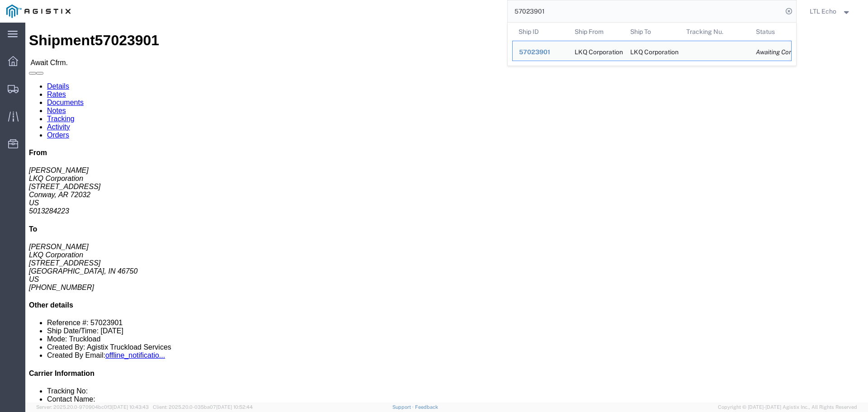 This screenshot has width=868, height=412. What do you see at coordinates (832, 11) in the screenshot?
I see `button: LTL Echo` at bounding box center [832, 11].